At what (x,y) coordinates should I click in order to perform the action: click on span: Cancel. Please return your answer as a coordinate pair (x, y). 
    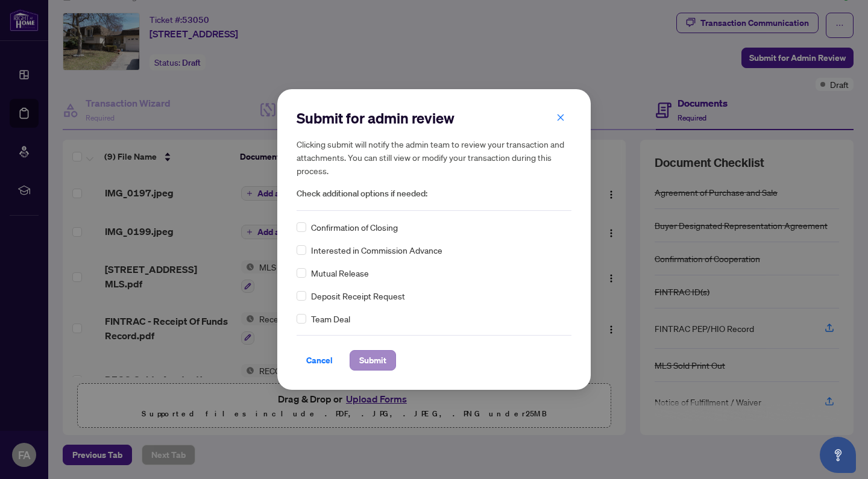
    Looking at the image, I should click on (319, 360).